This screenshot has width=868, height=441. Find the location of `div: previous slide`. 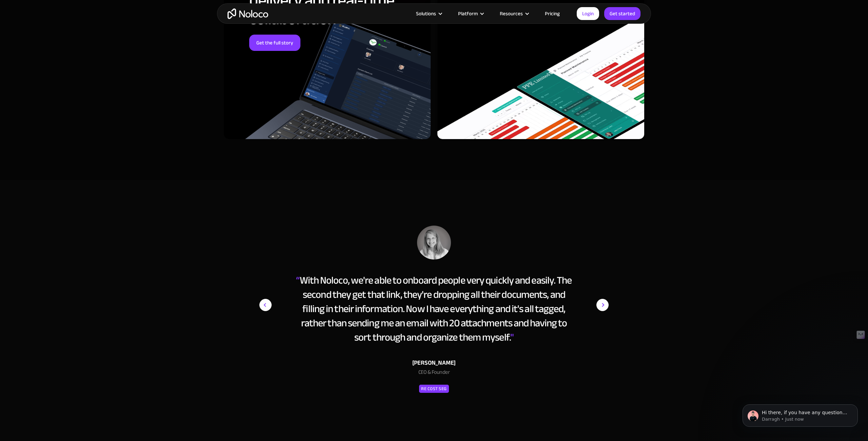

div: previous slide is located at coordinates (273, 317).